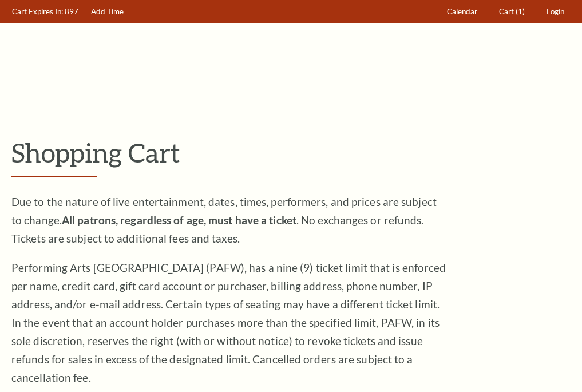 Image resolution: width=582 pixels, height=392 pixels. Describe the element at coordinates (507, 12) in the screenshot. I see `span: Cart` at that location.